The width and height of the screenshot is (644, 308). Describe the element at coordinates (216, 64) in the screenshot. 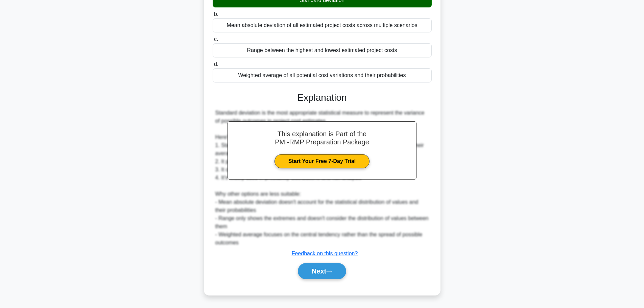

I see `span: d.` at that location.